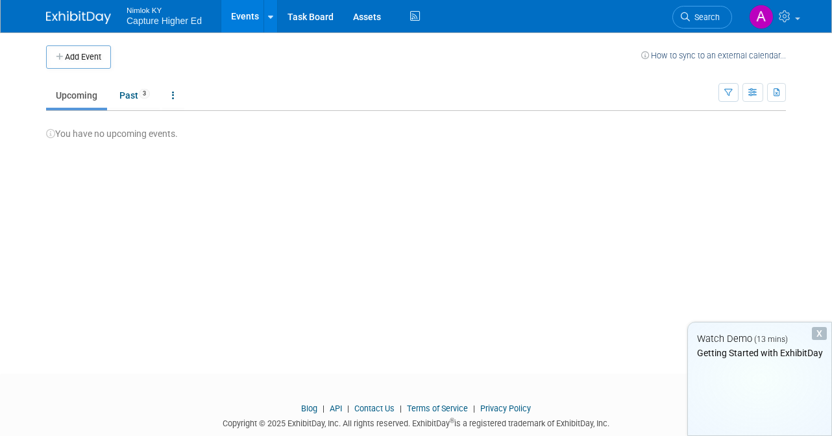 This screenshot has height=436, width=832. Describe the element at coordinates (79, 18) in the screenshot. I see `img: ExhibitDay` at that location.